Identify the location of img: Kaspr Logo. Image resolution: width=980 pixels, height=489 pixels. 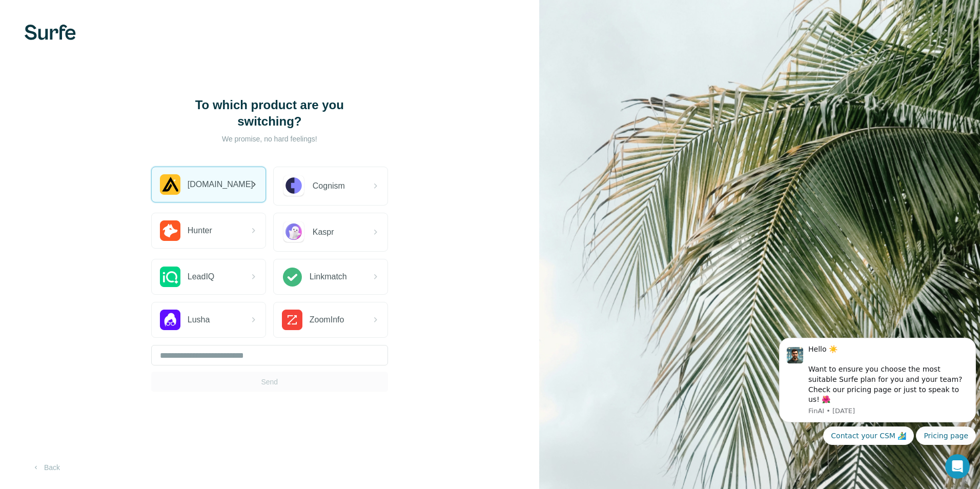
(294, 232).